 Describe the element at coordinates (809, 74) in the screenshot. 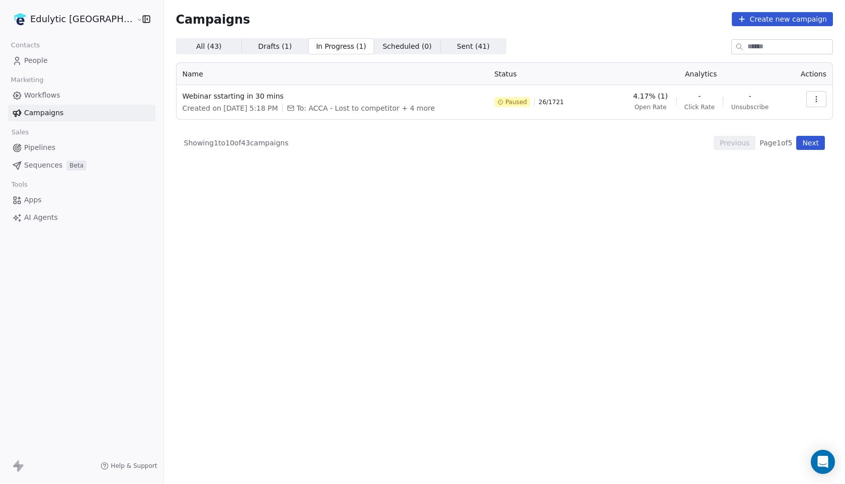

I see `th: Actions` at that location.